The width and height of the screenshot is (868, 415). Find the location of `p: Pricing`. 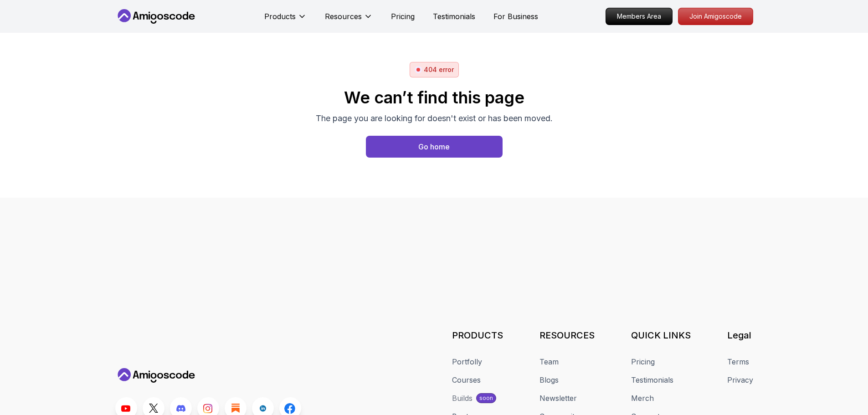

p: Pricing is located at coordinates (403, 17).